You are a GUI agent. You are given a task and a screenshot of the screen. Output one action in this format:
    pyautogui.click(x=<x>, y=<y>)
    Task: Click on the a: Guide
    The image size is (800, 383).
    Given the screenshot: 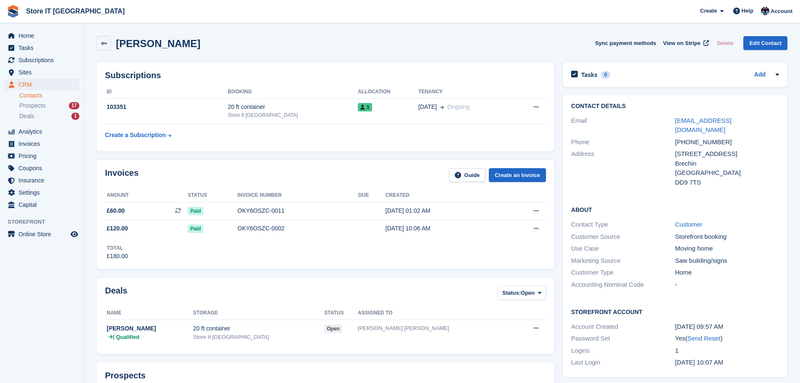 What is the action you would take?
    pyautogui.click(x=467, y=175)
    